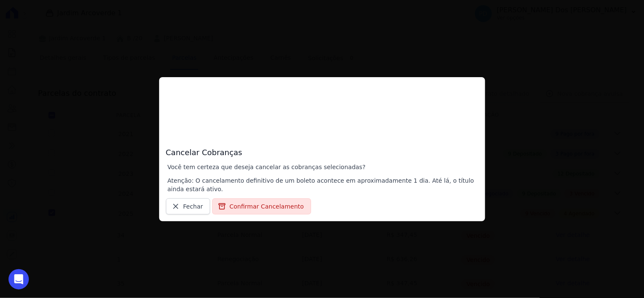 The width and height of the screenshot is (644, 298). What do you see at coordinates (193, 206) in the screenshot?
I see `span: Fechar` at bounding box center [193, 206].